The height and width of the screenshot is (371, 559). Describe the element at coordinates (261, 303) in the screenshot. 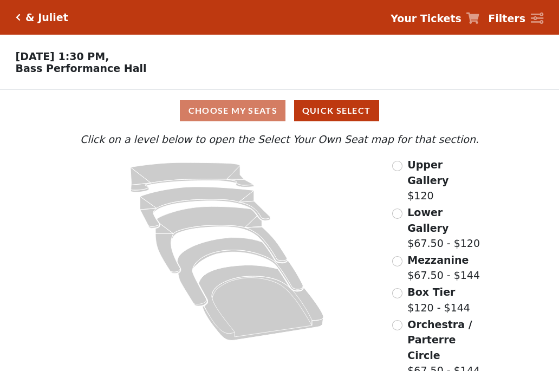

I see `path: Orchestra / Parterre Circle - Seats Available: 27` at that location.